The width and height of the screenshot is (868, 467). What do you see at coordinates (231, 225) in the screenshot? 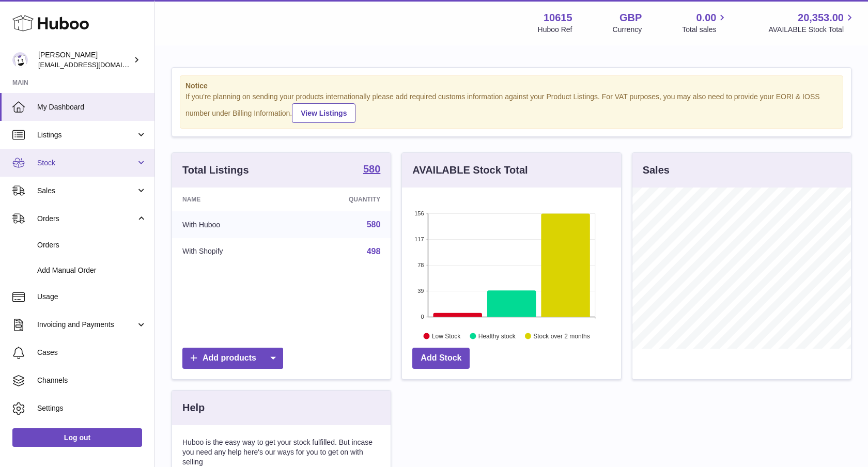
I see `td: With Huboo` at bounding box center [231, 225].